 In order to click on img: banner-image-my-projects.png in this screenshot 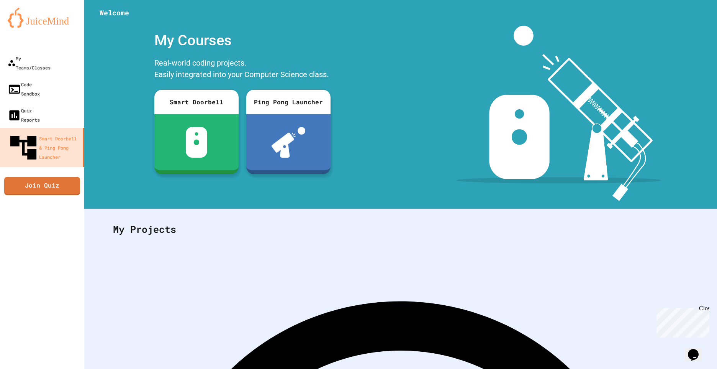, I will do `click(559, 113)`.